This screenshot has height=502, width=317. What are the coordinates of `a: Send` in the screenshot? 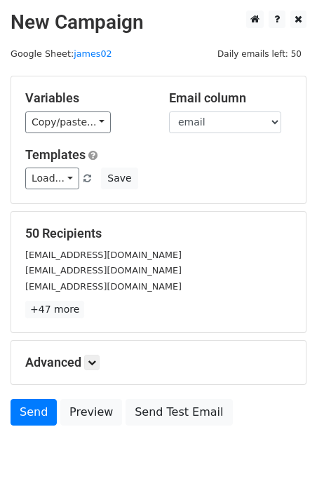 It's located at (34, 412).